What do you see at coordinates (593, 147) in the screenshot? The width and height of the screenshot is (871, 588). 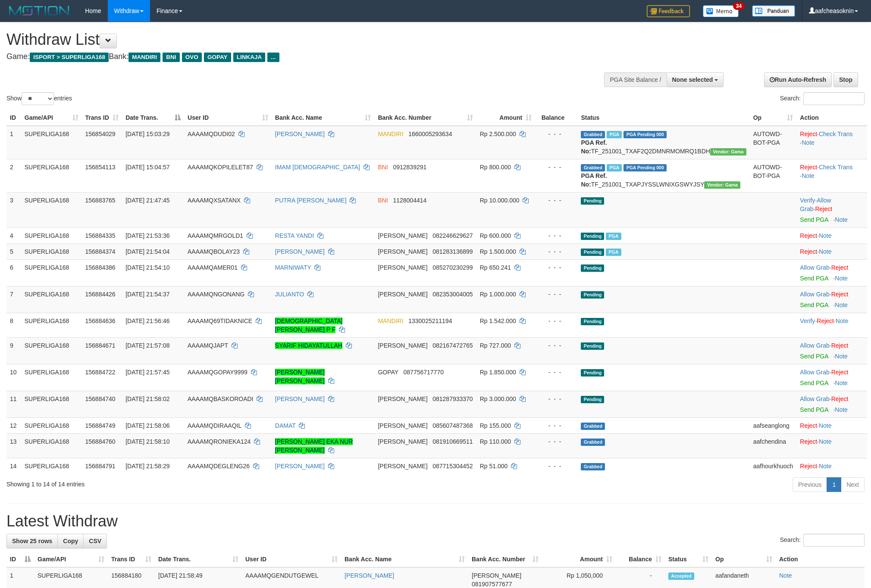 I see `b: PGA Ref. No:` at bounding box center [593, 147].